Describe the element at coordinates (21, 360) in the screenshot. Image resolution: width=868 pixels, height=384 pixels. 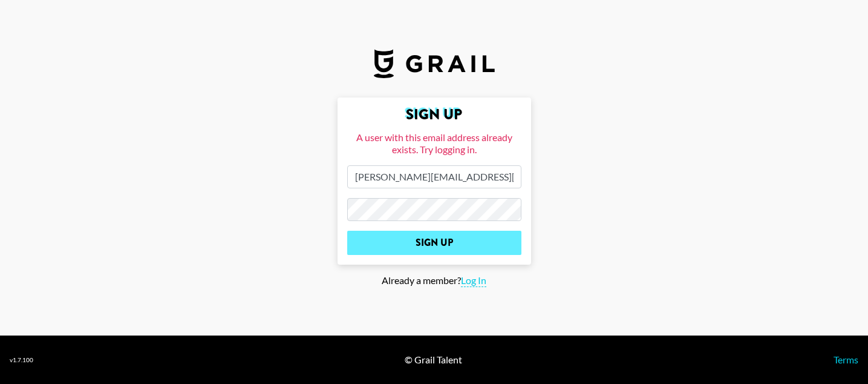
I see `div: v 1.7.100` at that location.